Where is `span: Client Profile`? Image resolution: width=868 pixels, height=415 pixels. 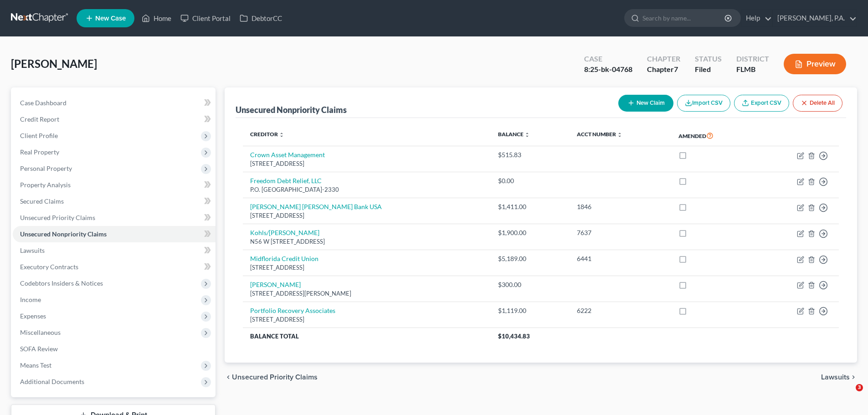 span: Client Profile is located at coordinates (38, 135).